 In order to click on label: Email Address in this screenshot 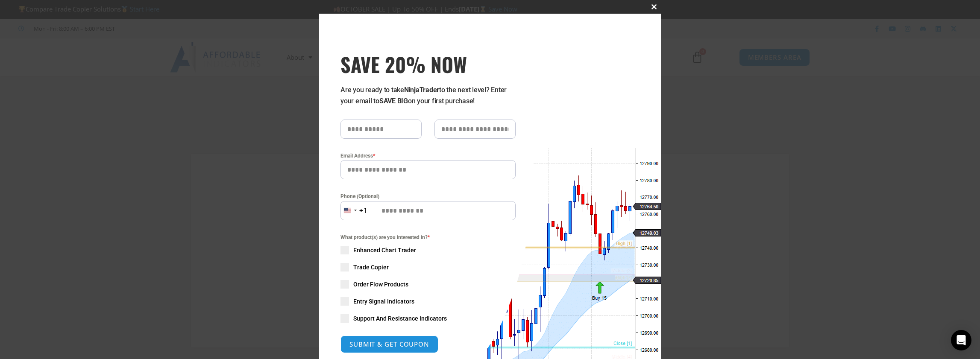, I will do `click(428, 156)`.